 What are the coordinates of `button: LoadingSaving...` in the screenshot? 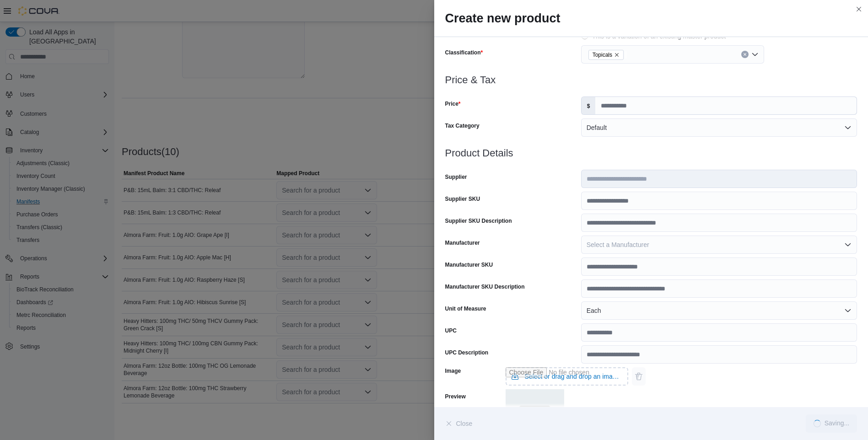 It's located at (832, 423).